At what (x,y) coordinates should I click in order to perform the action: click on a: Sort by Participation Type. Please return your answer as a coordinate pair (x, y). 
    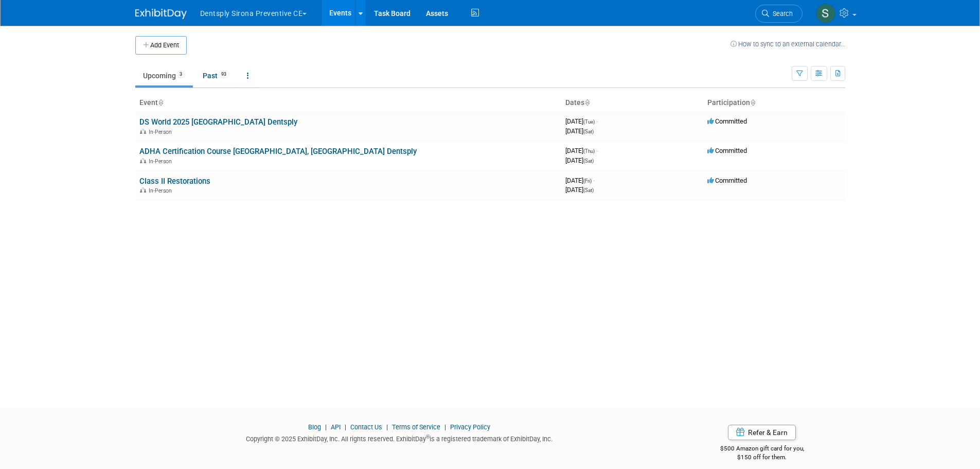
    Looking at the image, I should click on (753, 102).